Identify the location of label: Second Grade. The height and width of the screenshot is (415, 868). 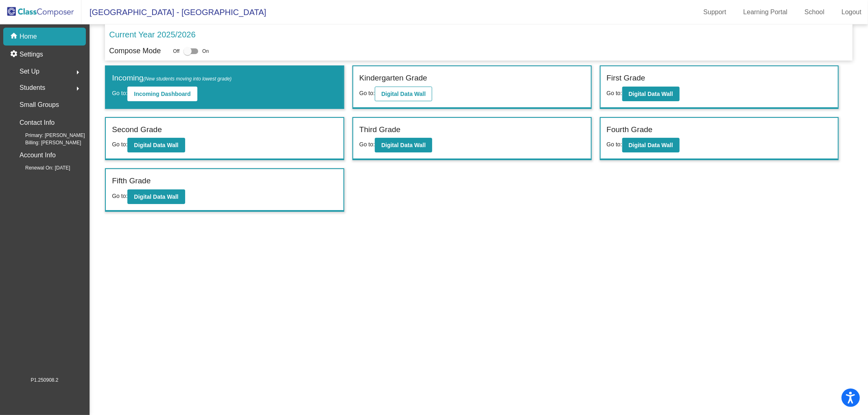
(136, 130).